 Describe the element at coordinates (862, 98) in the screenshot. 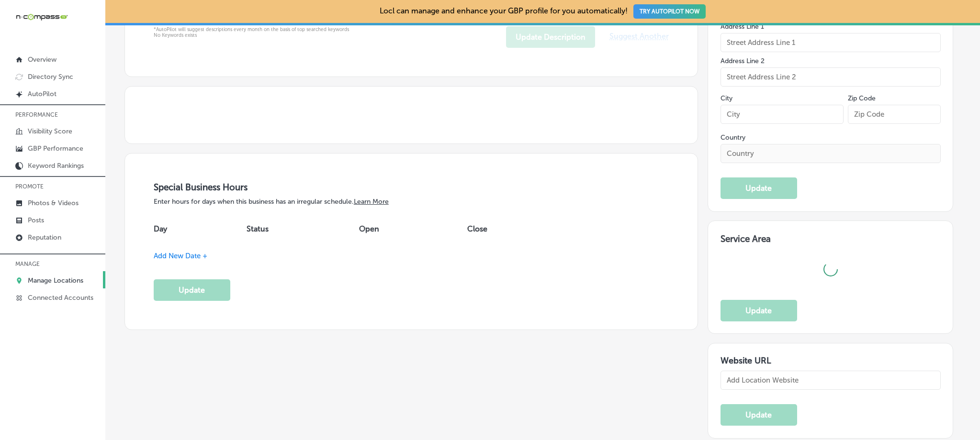

I see `label: Zip Code` at that location.